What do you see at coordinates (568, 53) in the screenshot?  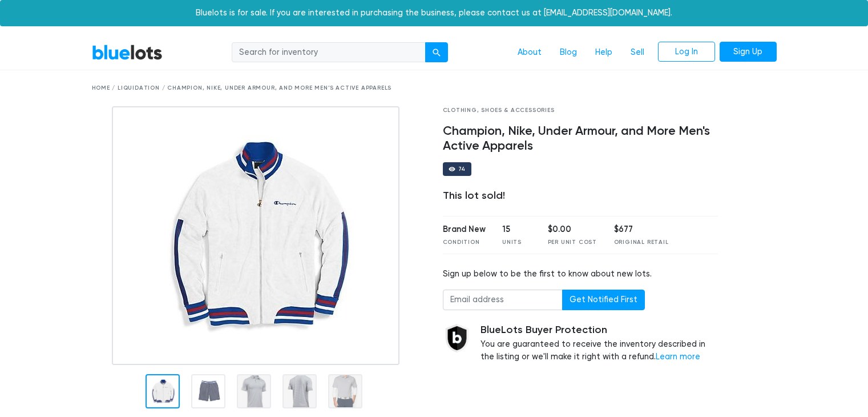 I see `a: Blog` at bounding box center [568, 53].